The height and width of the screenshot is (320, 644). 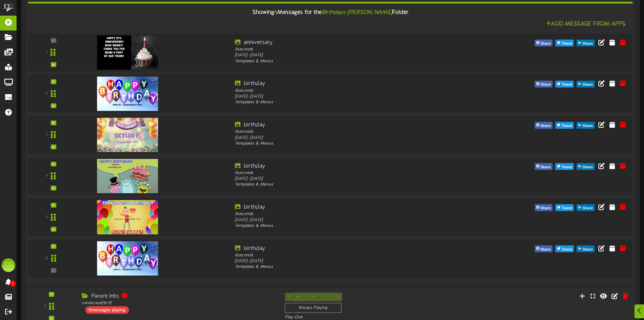 I want to click on div: Showing Messages for the Folder, so click(x=331, y=12).